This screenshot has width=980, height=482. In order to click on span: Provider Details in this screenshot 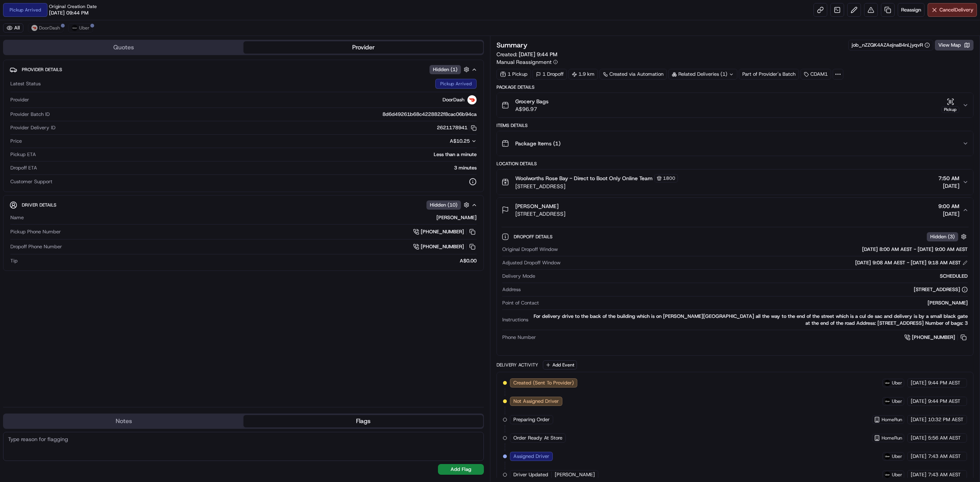, I will do `click(42, 70)`.